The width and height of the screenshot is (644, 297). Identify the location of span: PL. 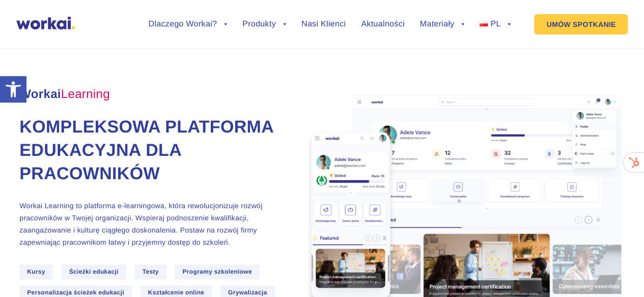
(495, 24).